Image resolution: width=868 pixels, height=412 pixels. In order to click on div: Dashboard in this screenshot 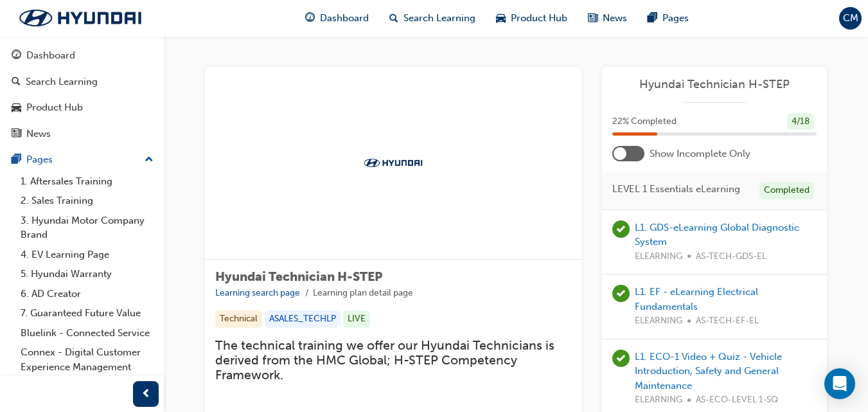, I will do `click(51, 56)`.